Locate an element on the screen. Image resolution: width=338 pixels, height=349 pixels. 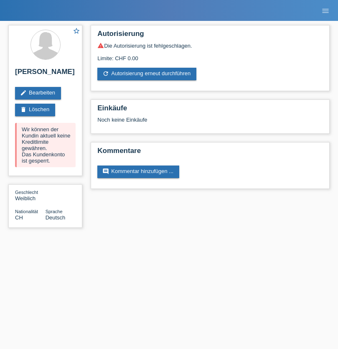
i: edit is located at coordinates (23, 93).